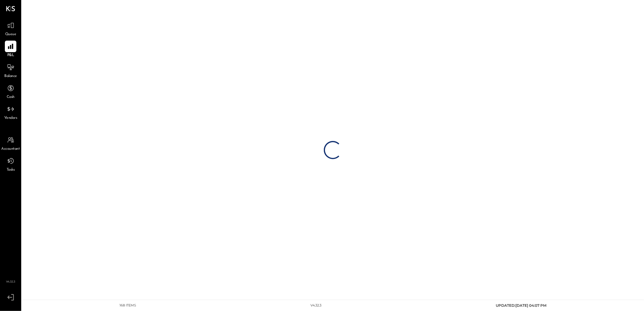 The image size is (644, 311). I want to click on a: Accountant, so click(10, 143).